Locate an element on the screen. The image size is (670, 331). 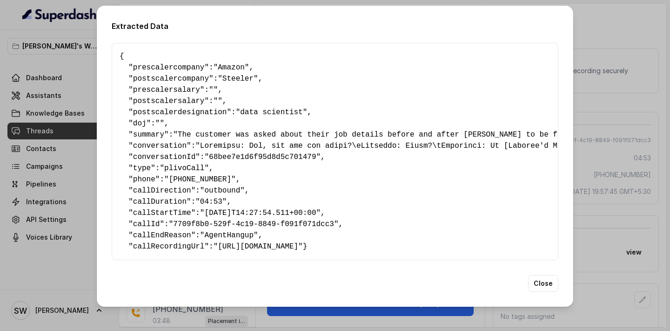
span: callDuration is located at coordinates (160, 202).